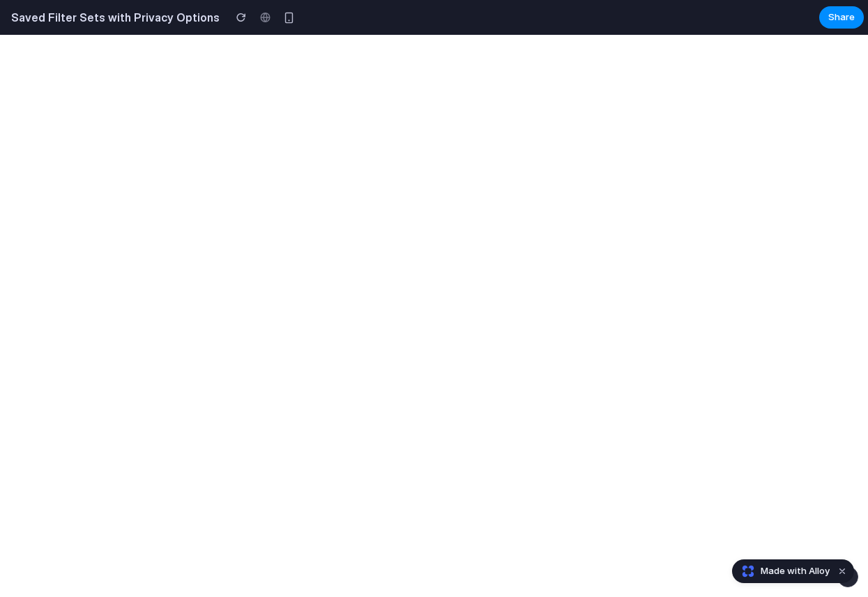  Describe the element at coordinates (842, 571) in the screenshot. I see `button: Dismiss watermark` at that location.